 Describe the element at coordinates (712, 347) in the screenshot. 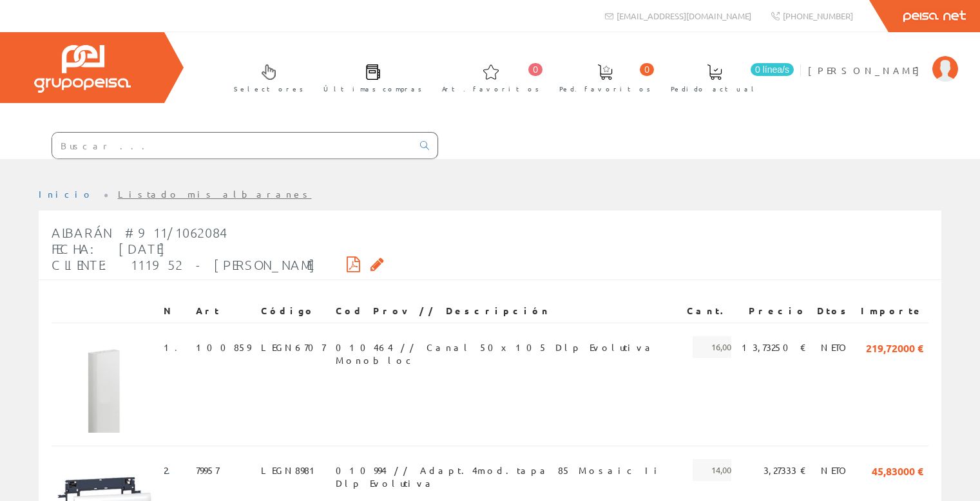

I see `span: 16,00` at that location.